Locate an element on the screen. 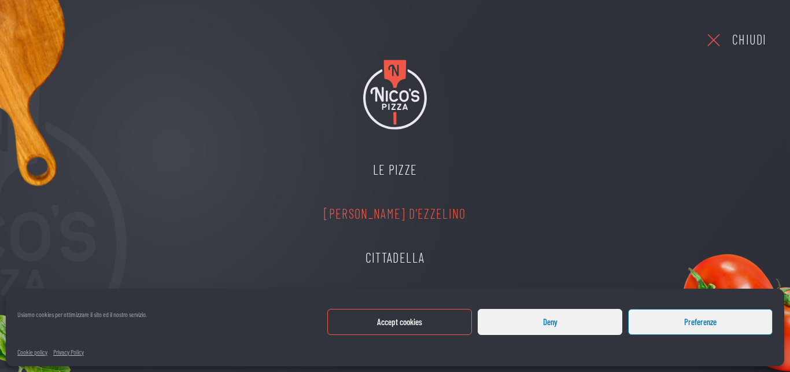 The image size is (790, 372). img: Nico's Pizza Logo Colori is located at coordinates (394, 94).